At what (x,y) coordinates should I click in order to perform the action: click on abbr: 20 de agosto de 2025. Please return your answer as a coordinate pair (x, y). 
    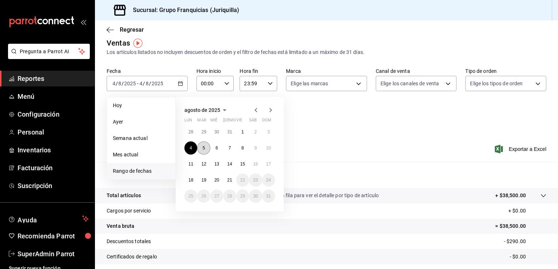
    Looking at the image, I should click on (216, 180).